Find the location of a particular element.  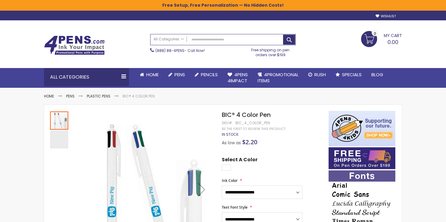

span: 0.00 is located at coordinates (393, 42).